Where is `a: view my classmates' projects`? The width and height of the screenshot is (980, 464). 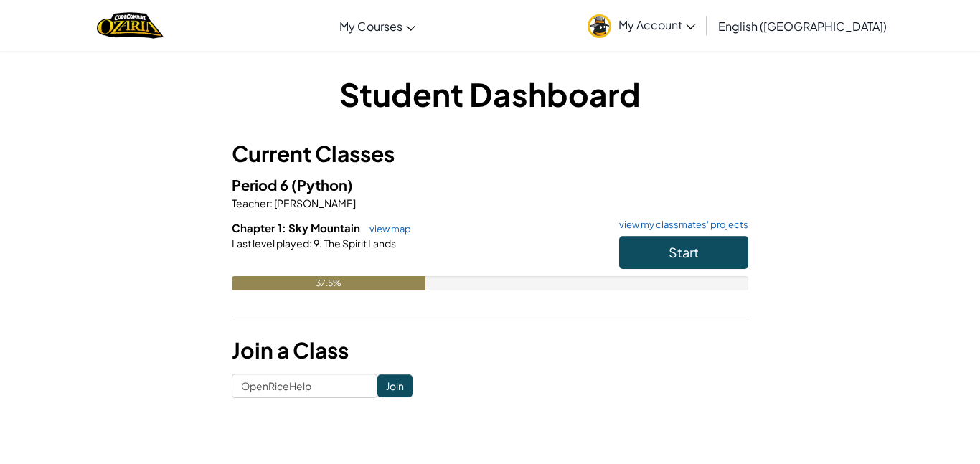 a: view my classmates' projects is located at coordinates (680, 224).